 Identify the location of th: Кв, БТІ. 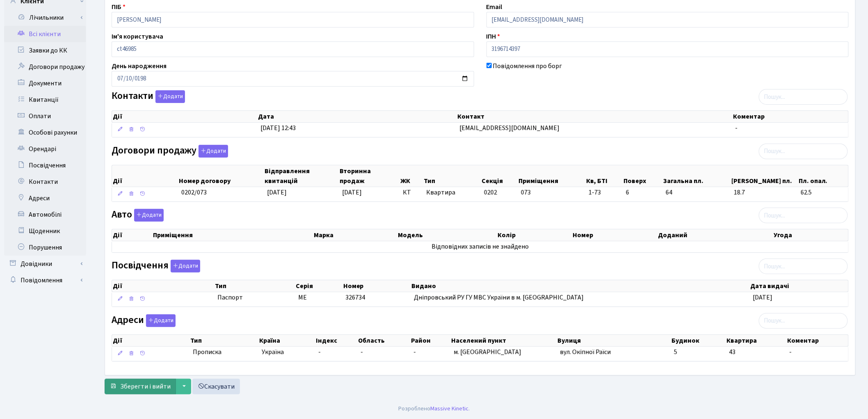
(604, 176).